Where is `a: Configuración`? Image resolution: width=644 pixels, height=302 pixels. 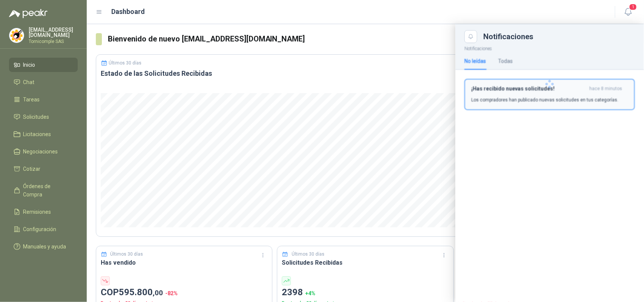 a: Configuración is located at coordinates (44, 229).